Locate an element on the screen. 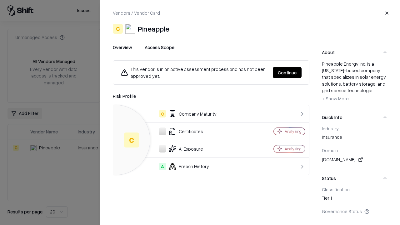 The width and height of the screenshot is (400, 225). button: Continue is located at coordinates (287, 72).